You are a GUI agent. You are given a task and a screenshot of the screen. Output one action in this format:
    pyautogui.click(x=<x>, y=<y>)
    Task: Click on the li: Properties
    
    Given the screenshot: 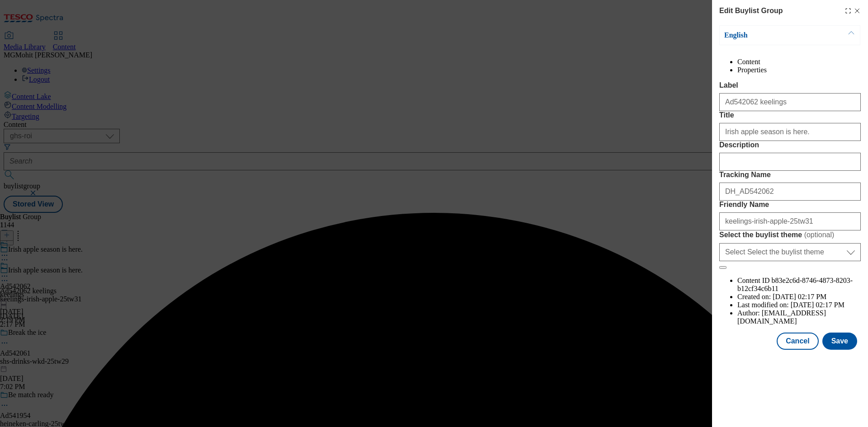 What is the action you would take?
    pyautogui.click(x=798, y=70)
    